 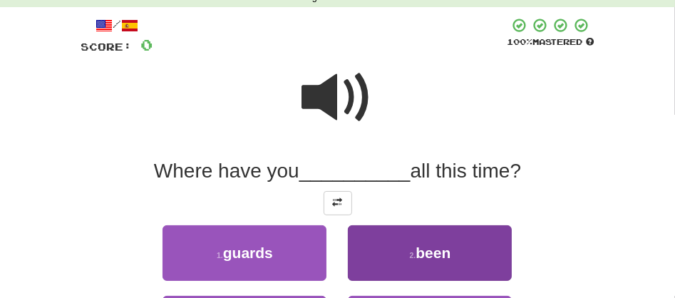 I want to click on small: 2 ., so click(x=413, y=255).